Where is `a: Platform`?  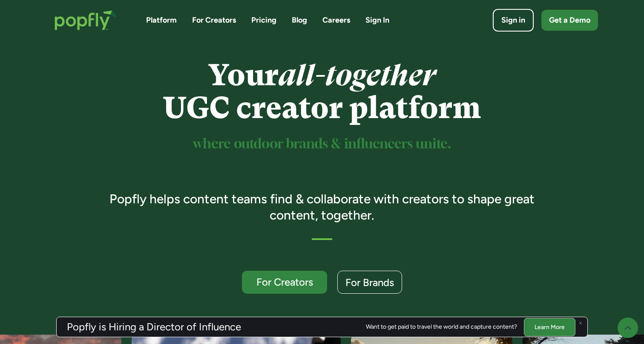
a: Platform is located at coordinates (161, 20).